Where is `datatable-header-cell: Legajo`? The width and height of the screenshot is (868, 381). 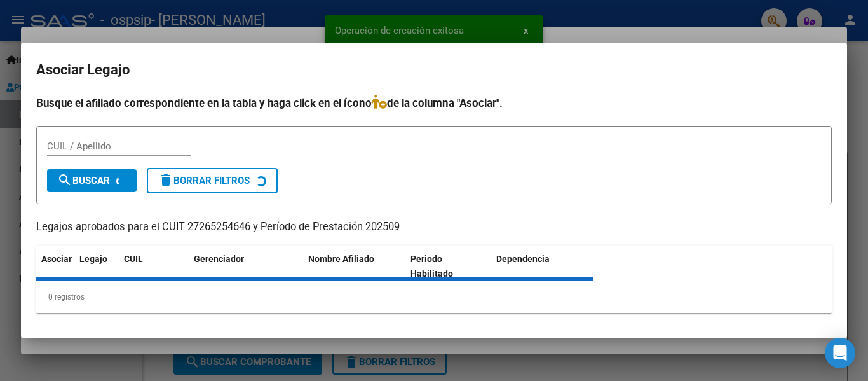 datatable-header-cell: Legajo is located at coordinates (97, 266).